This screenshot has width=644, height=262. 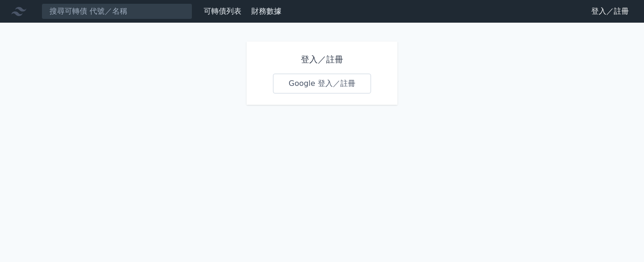 What do you see at coordinates (610, 11) in the screenshot?
I see `a: 登入／註冊` at bounding box center [610, 11].